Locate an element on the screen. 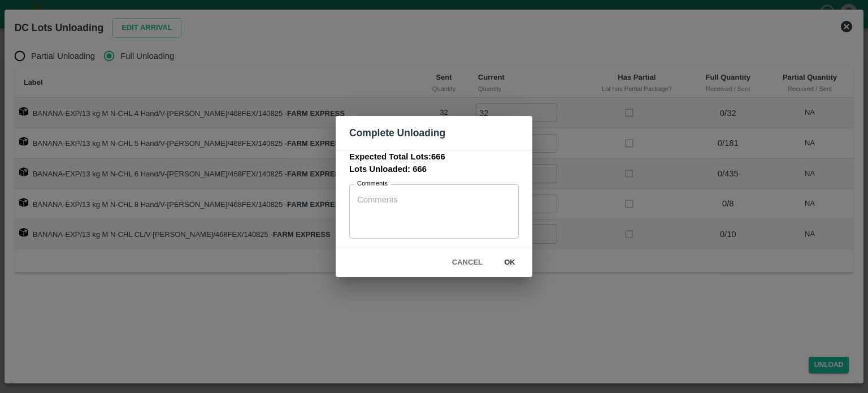  button: Cancel is located at coordinates (467, 262).